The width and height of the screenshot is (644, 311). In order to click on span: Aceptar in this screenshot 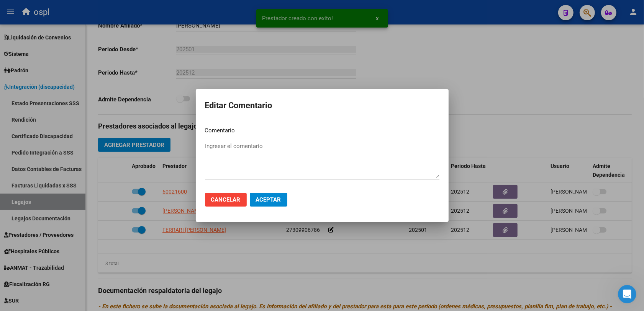, I will do `click(269, 200)`.